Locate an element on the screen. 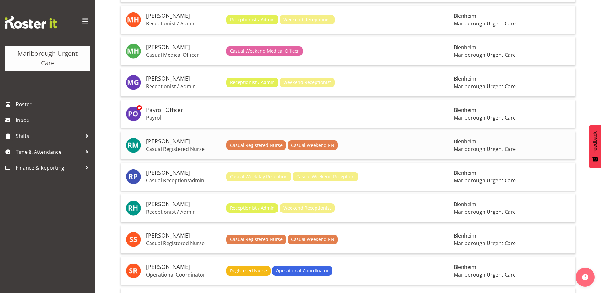 This screenshot has height=293, width=601. span: Casual Weekend Medical Officer is located at coordinates (264, 51).